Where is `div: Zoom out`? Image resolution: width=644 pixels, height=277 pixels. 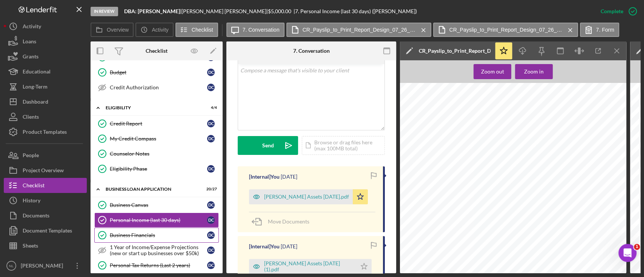
div: Zoom out is located at coordinates (492, 72).